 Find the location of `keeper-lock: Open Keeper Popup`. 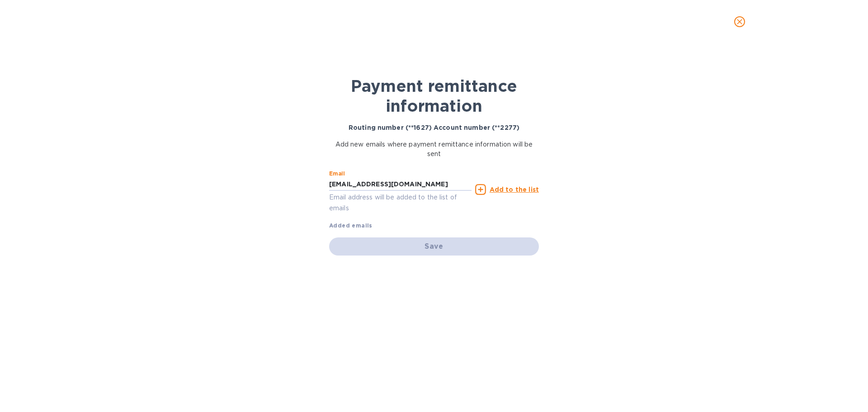

keeper-lock: Open Keeper Popup is located at coordinates (467, 184).